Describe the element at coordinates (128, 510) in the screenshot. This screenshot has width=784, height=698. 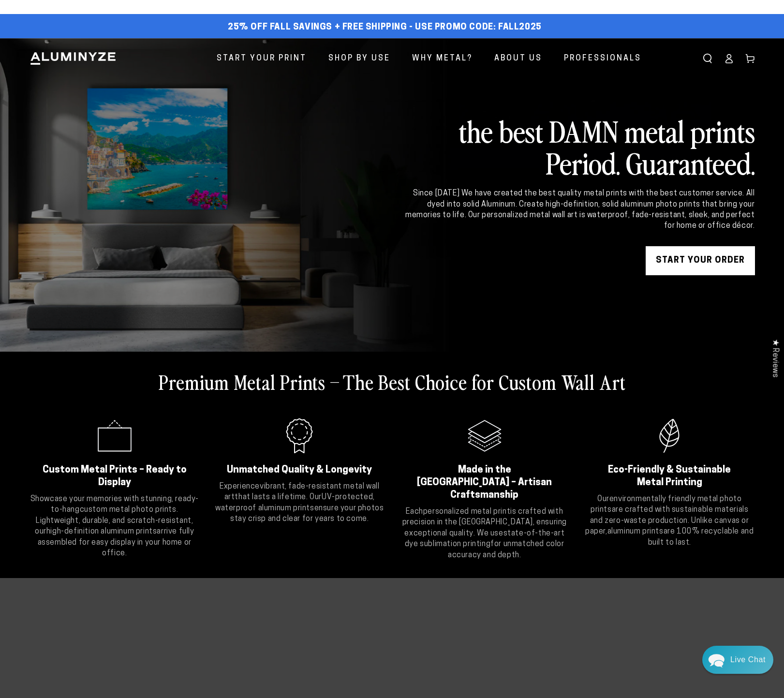
I see `strong: custom metal photo prints` at that location.